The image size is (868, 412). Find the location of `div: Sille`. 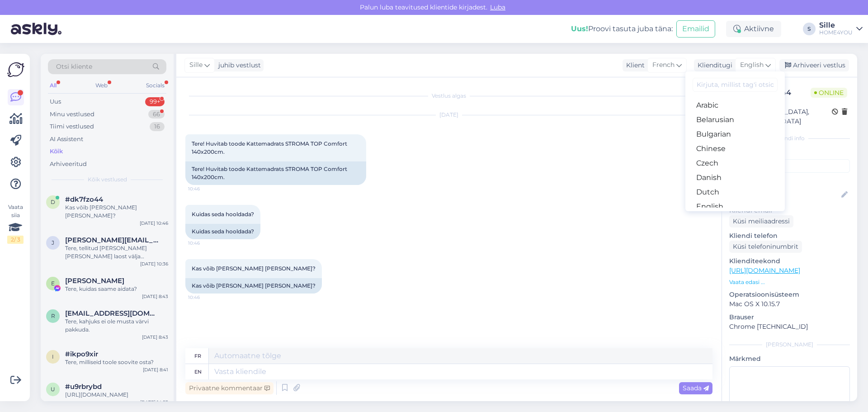

div: Sille is located at coordinates (836, 25).